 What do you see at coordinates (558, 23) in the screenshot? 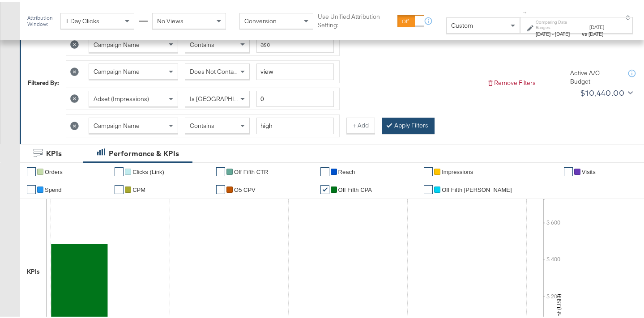
I see `label: Comparing Date Ranges:` at bounding box center [558, 23].